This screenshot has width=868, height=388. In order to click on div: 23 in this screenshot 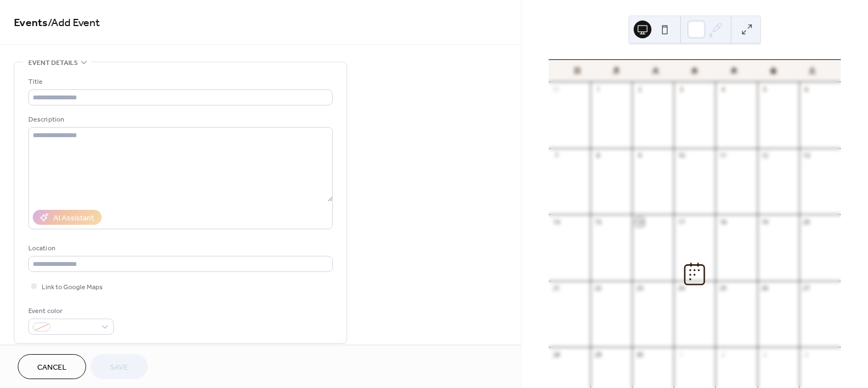, I will do `click(639, 288)`.